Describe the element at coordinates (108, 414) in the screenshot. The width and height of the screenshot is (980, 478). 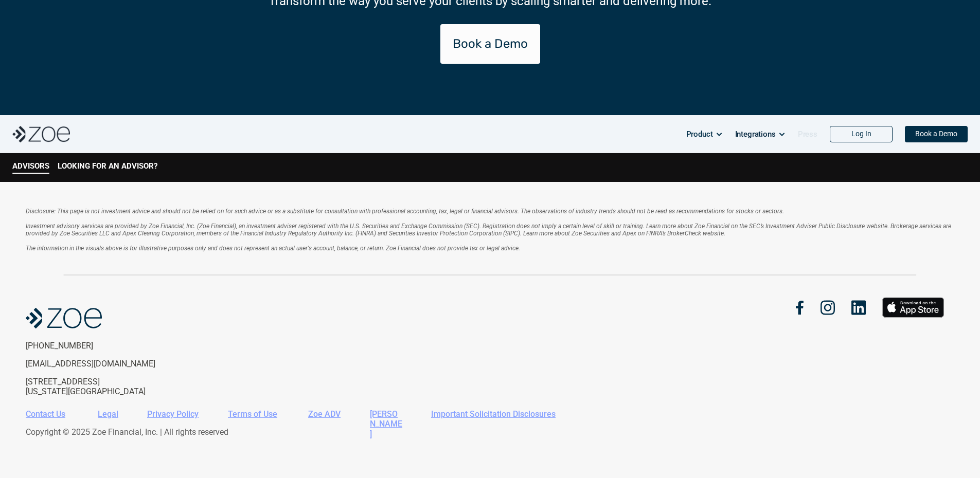
I see `a: Legal` at that location.